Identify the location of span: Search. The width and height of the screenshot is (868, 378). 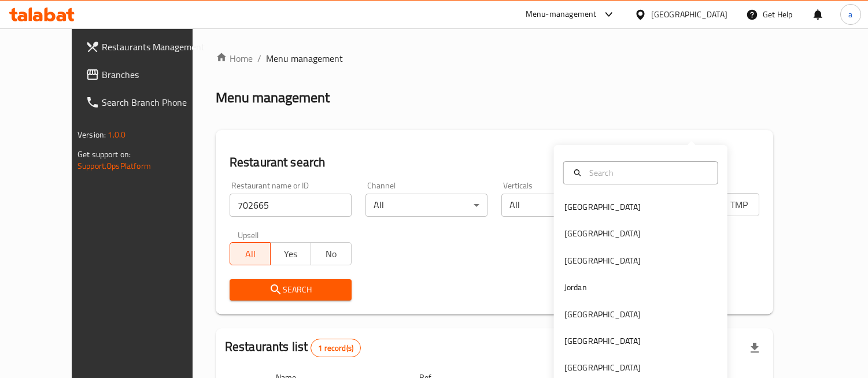
(291, 290).